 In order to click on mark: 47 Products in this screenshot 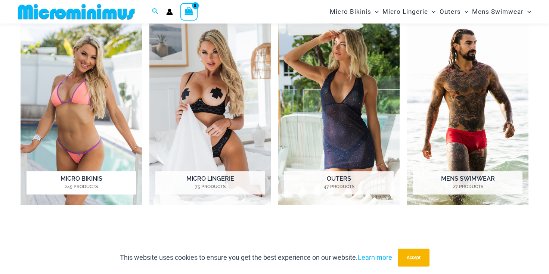, I will do `click(339, 187)`.